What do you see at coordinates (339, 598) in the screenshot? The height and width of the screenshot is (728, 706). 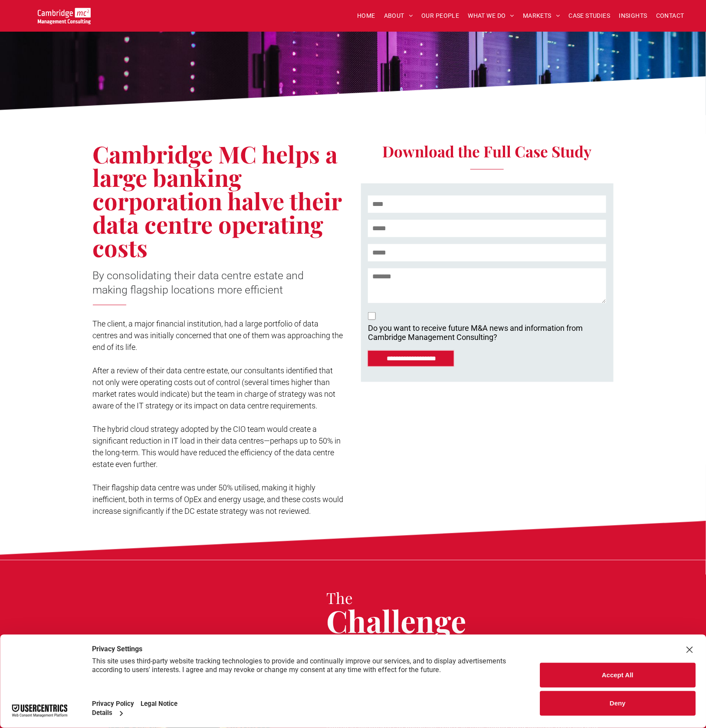 I see `span: The` at bounding box center [339, 598].